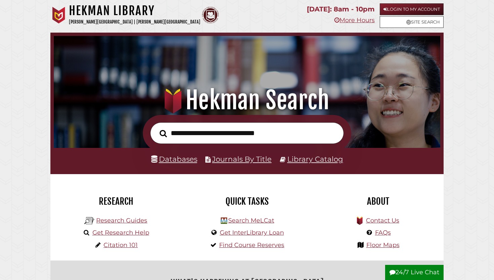  Describe the element at coordinates (116, 201) in the screenshot. I see `h2: Research` at that location.